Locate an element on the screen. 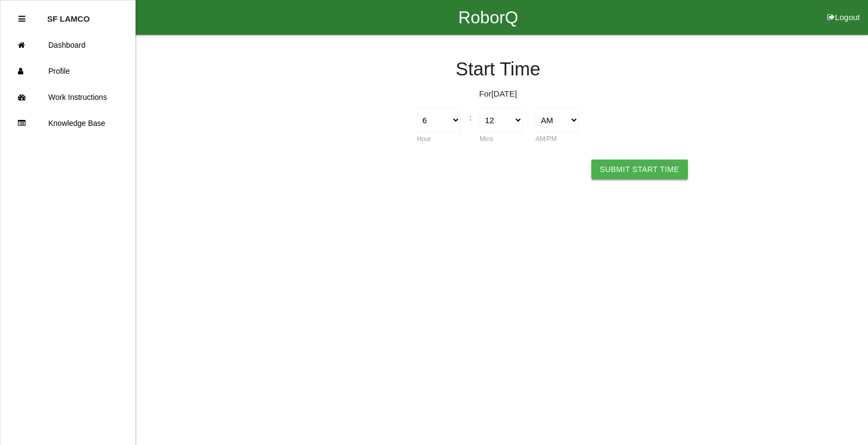 The width and height of the screenshot is (868, 445). label: Hour is located at coordinates (424, 139).